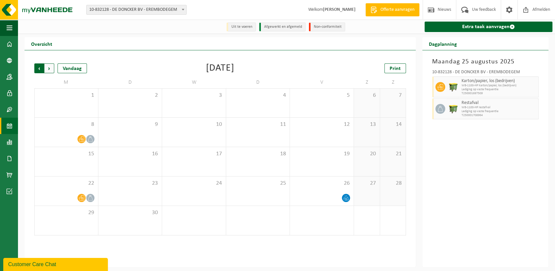  I want to click on span: 27, so click(367, 183).